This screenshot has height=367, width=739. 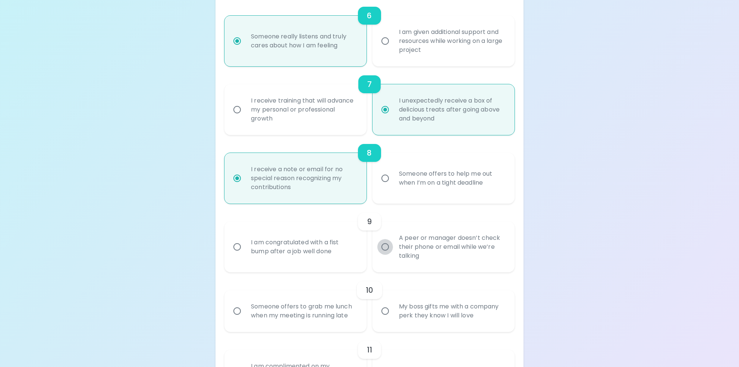 What do you see at coordinates (303, 41) in the screenshot?
I see `div: Someone really listens and truly cares about how I am feeling` at bounding box center [303, 41].